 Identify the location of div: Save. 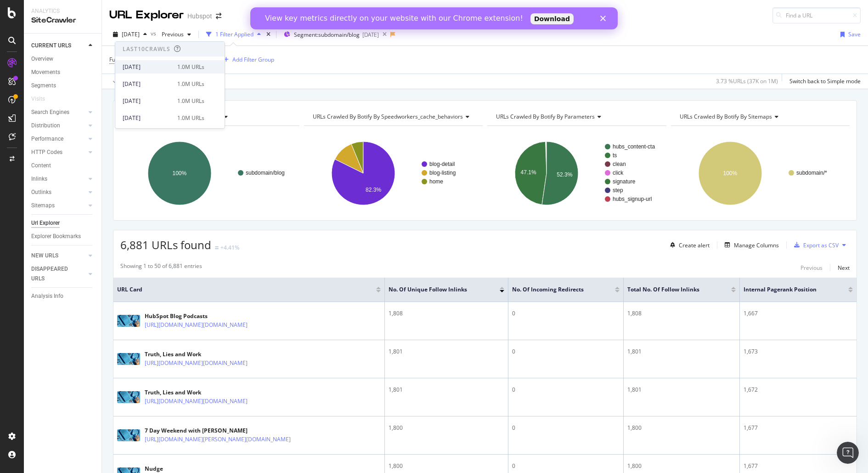
(854, 34).